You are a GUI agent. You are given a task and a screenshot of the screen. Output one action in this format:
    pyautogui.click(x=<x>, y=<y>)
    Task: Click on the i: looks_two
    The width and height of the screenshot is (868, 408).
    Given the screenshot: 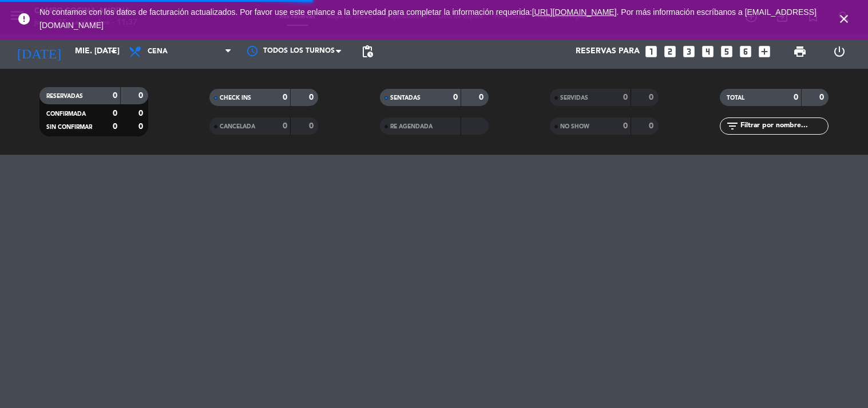 What is the action you would take?
    pyautogui.click(x=670, y=51)
    